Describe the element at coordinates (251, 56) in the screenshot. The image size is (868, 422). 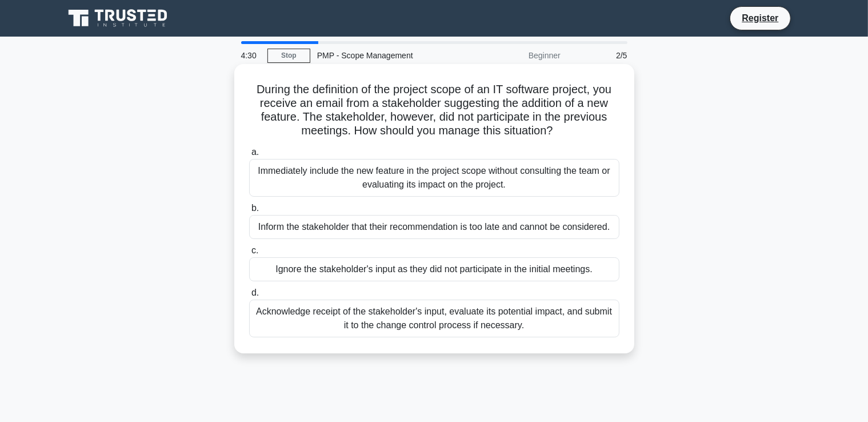
I see `div: 4:30` at that location.